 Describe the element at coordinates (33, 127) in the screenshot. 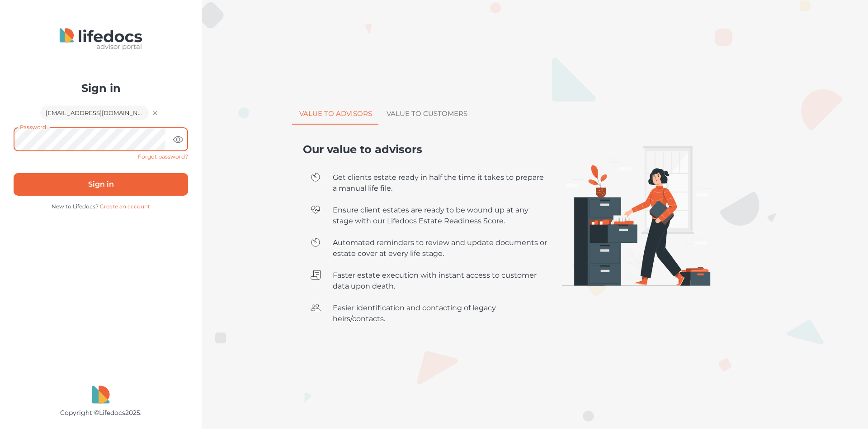

I see `label: Password` at that location.